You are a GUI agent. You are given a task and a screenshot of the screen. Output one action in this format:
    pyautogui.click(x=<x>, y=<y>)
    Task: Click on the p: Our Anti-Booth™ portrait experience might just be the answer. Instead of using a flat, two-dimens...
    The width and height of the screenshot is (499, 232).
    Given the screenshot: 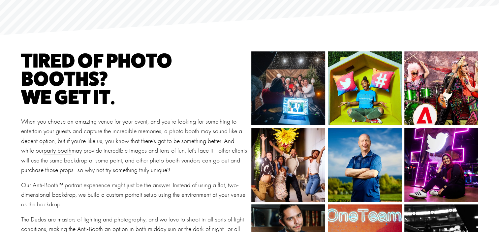 What is the action you would take?
    pyautogui.click(x=134, y=195)
    